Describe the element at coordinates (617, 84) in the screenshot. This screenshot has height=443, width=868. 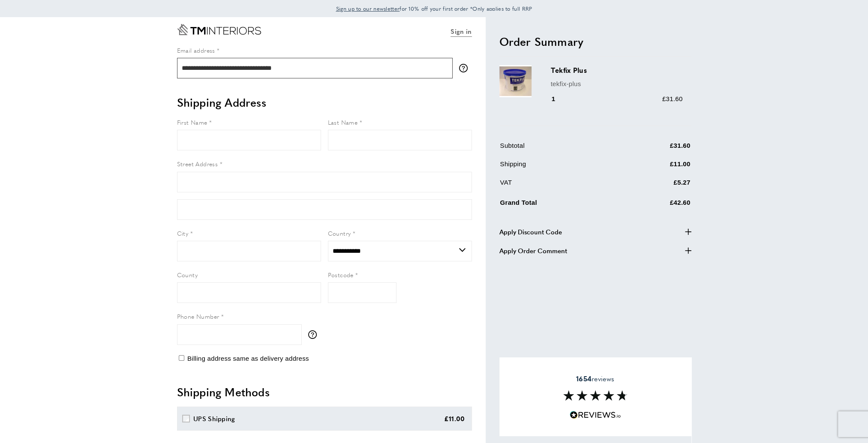
I see `p: tekfix-plus` at that location.